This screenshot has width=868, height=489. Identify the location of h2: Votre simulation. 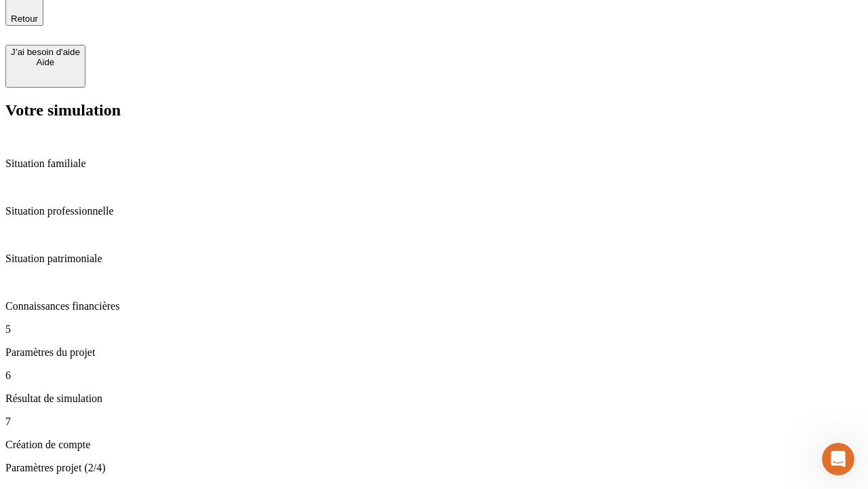
(434, 110).